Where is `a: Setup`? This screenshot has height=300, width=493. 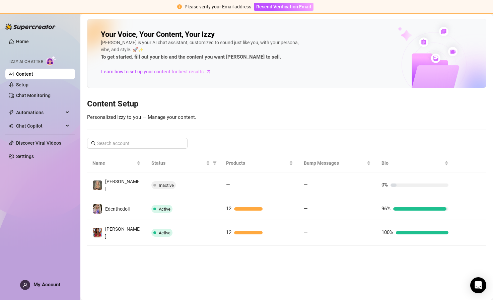
a: Setup is located at coordinates (22, 85).